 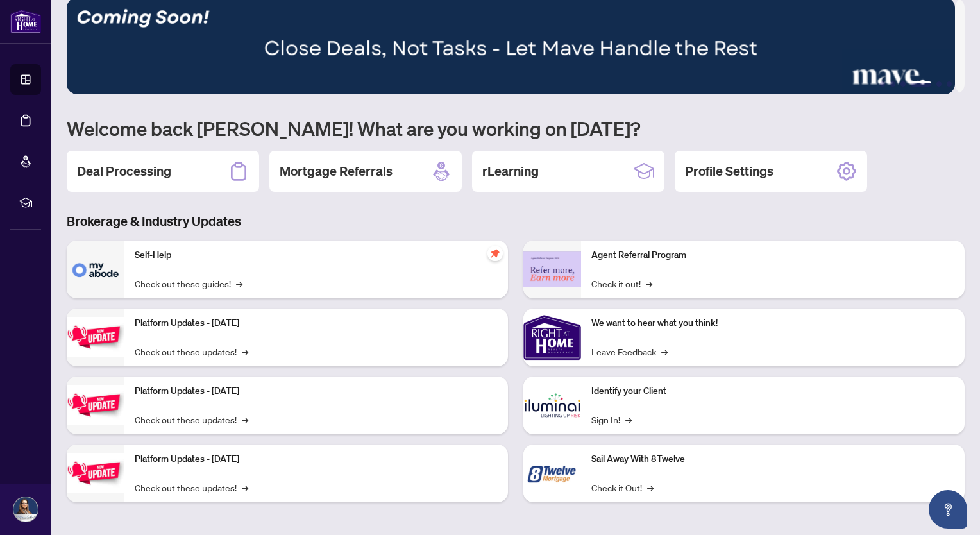 I want to click on a: Check out these guides!→, so click(x=189, y=283).